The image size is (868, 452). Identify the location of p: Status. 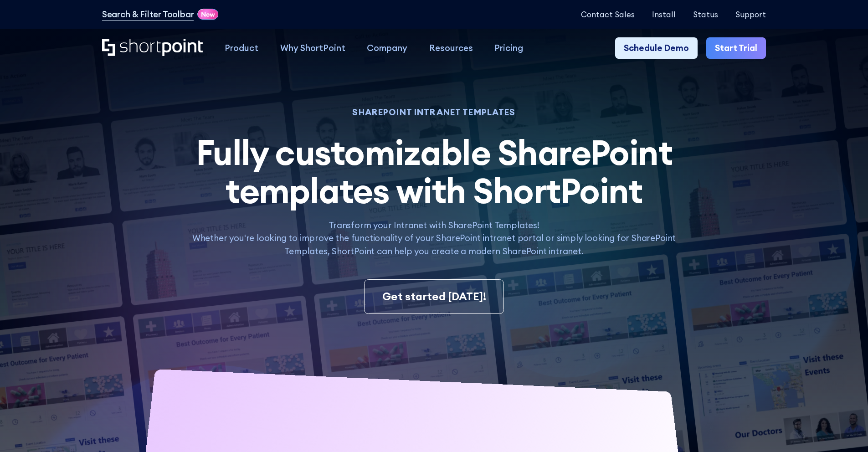
(705, 14).